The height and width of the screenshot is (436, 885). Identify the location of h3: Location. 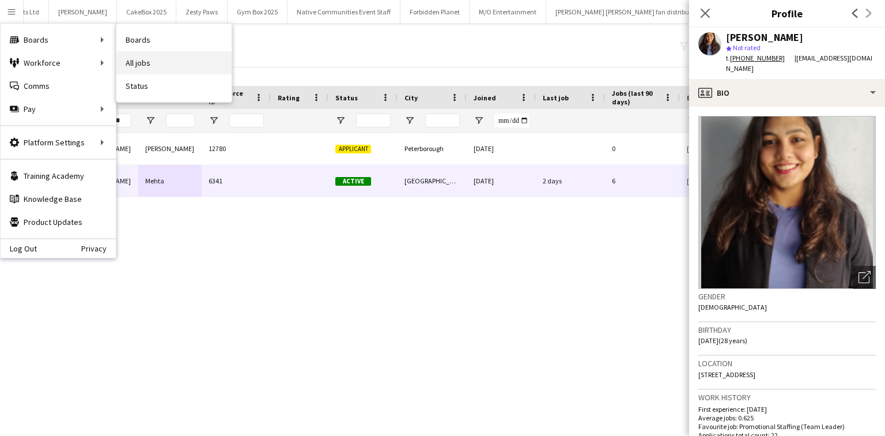
(787, 363).